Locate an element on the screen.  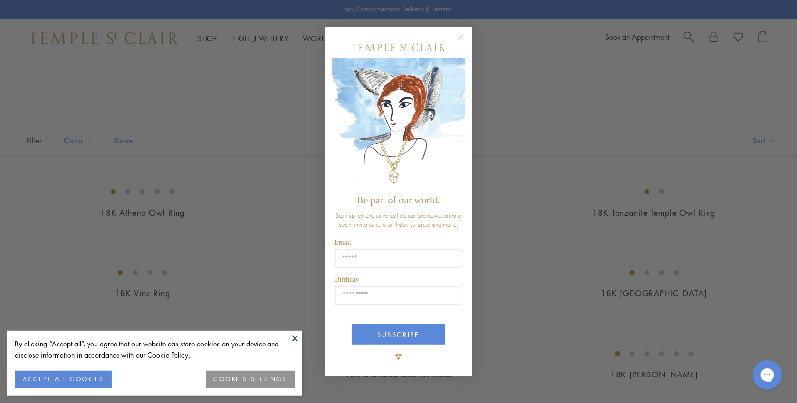
button: Gorgias live chat is located at coordinates (20, 18).